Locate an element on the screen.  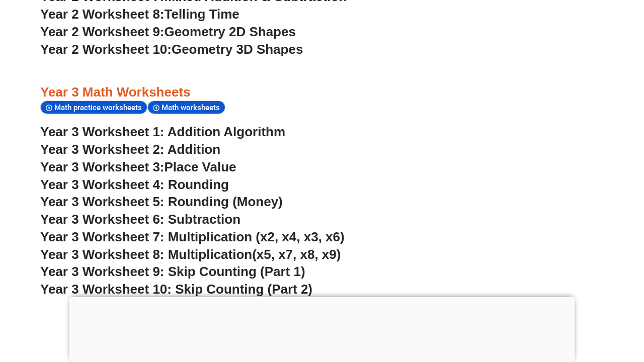
h3: Year 3 Math Worksheets is located at coordinates (322, 93).